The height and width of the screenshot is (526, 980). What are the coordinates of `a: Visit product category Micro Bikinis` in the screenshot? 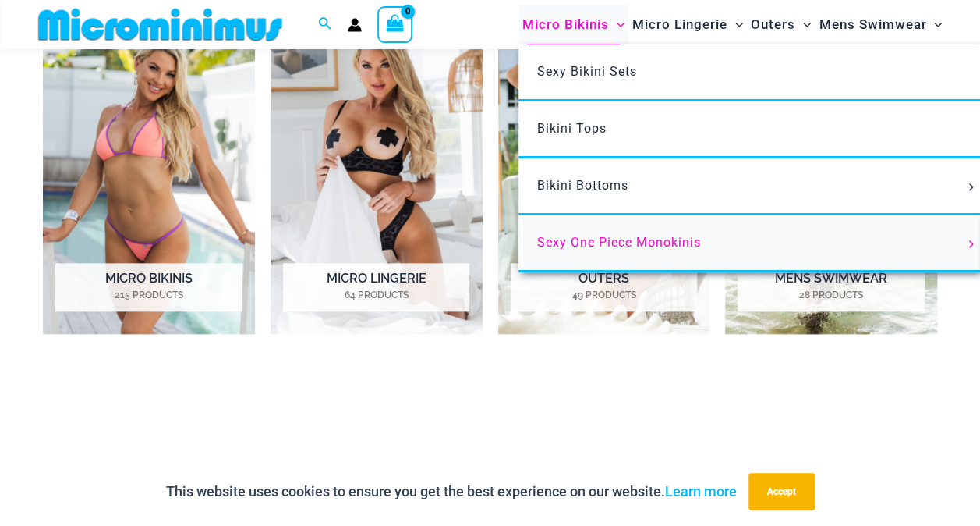 It's located at (149, 170).